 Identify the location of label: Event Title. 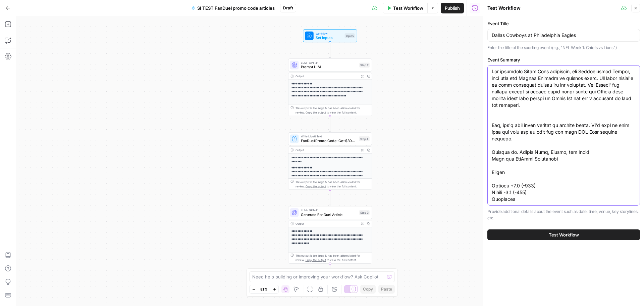
(564, 24).